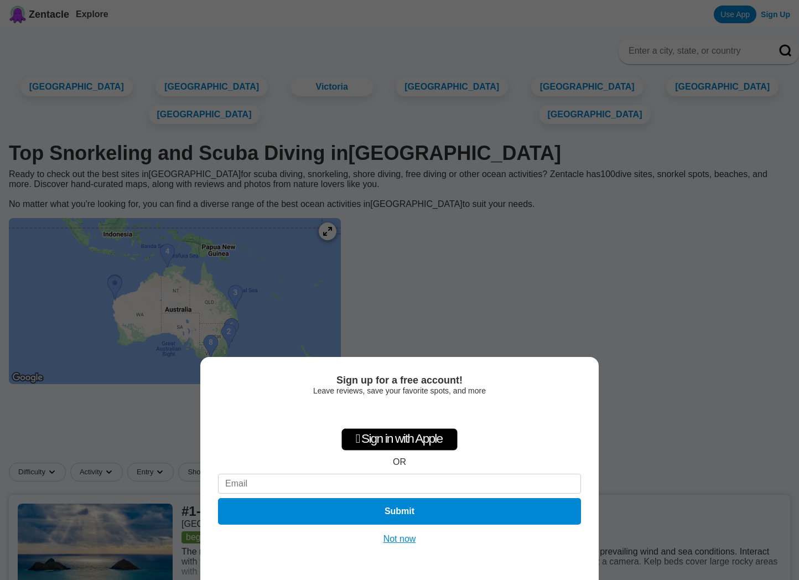 The width and height of the screenshot is (799, 580). I want to click on input: Email, so click(399, 484).